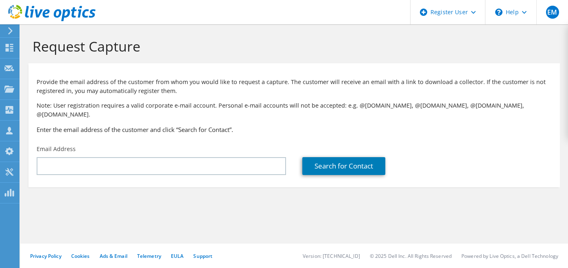 This screenshot has height=268, width=568. What do you see at coordinates (202, 256) in the screenshot?
I see `a: Support` at bounding box center [202, 256].